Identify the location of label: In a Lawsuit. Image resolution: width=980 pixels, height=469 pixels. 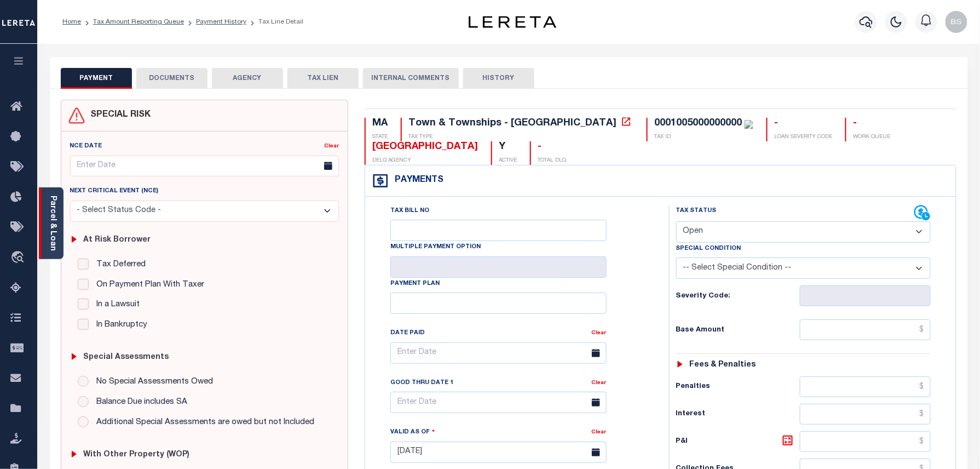
(115, 305).